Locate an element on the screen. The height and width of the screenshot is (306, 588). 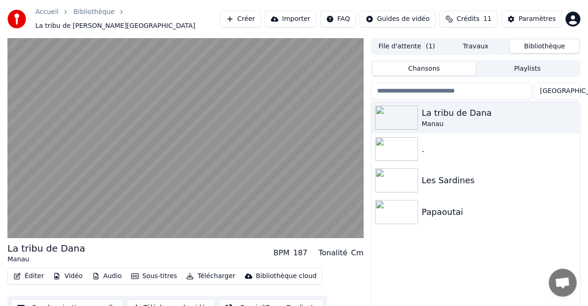
div: Les Sardines is located at coordinates (499, 181).